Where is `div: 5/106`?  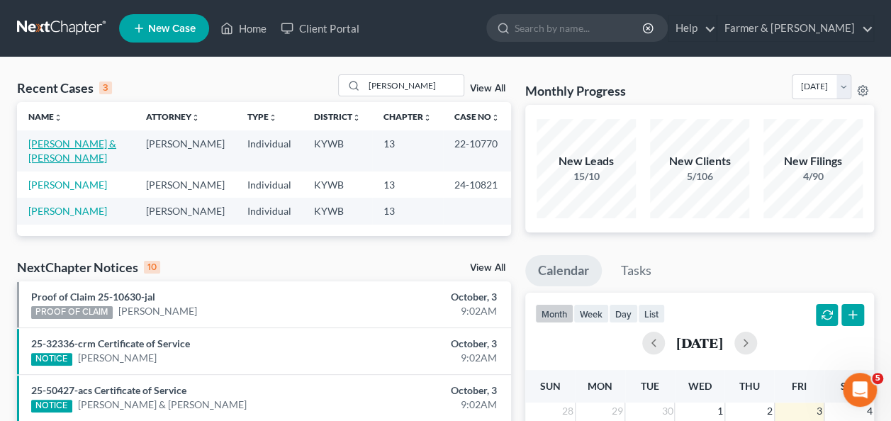
div: 5/106 is located at coordinates (699, 176).